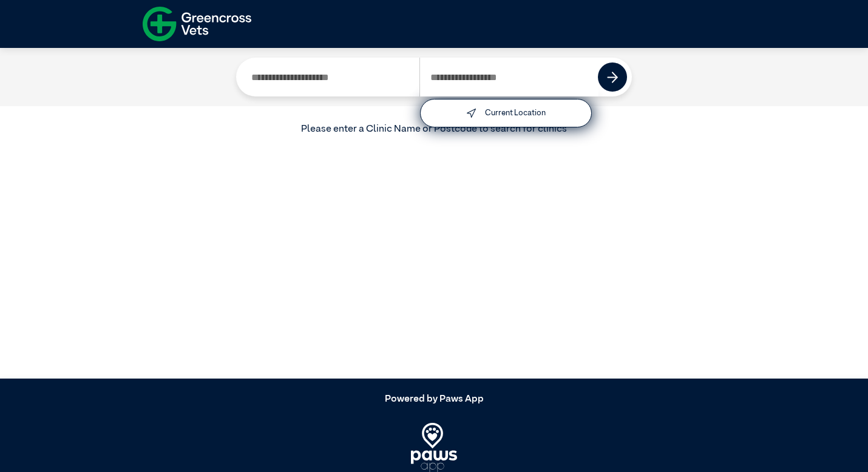 The height and width of the screenshot is (472, 868). I want to click on input: Search by Postcode, so click(509, 77).